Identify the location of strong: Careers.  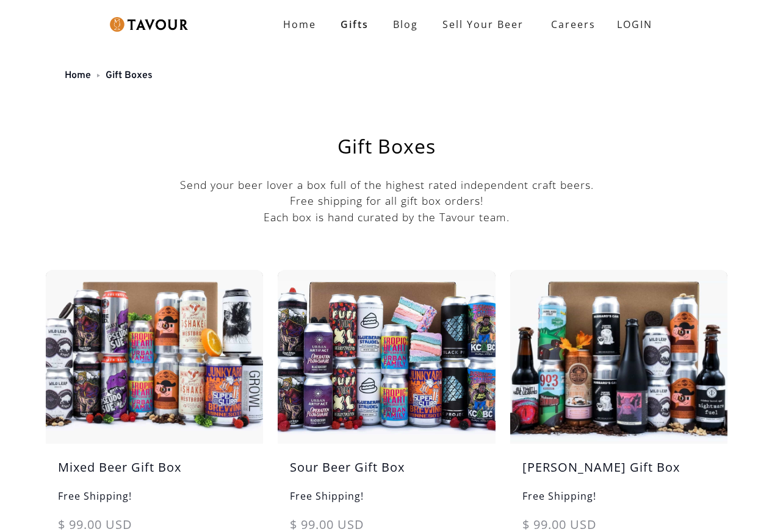
(573, 24).